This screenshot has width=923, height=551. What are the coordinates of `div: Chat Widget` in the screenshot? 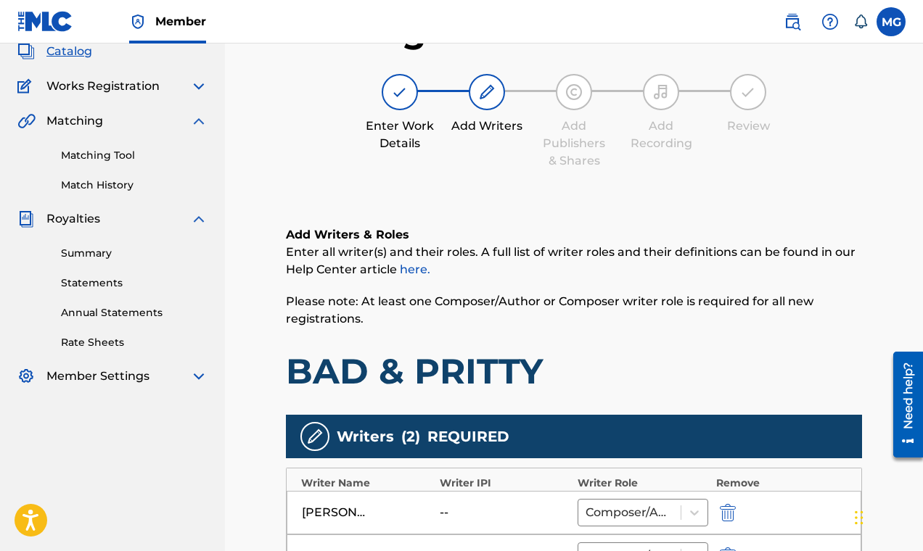 It's located at (887, 517).